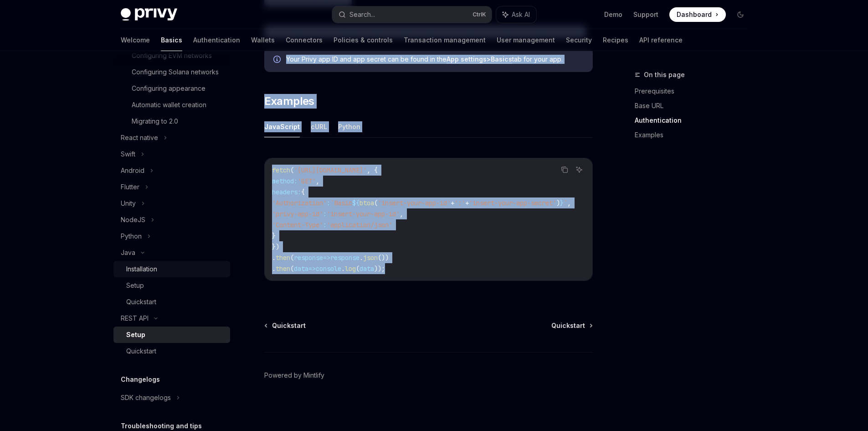 This screenshot has height=431, width=868. Describe the element at coordinates (172, 88) in the screenshot. I see `a: Configuring appearance` at that location.